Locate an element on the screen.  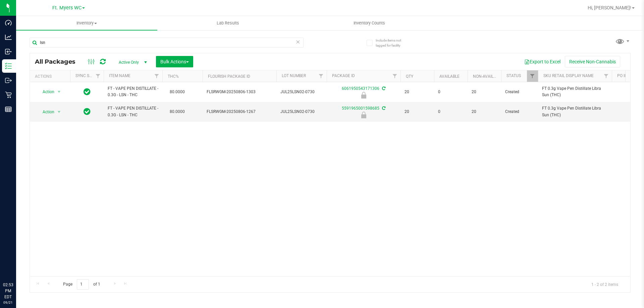
a: Item Name is located at coordinates (120, 76).